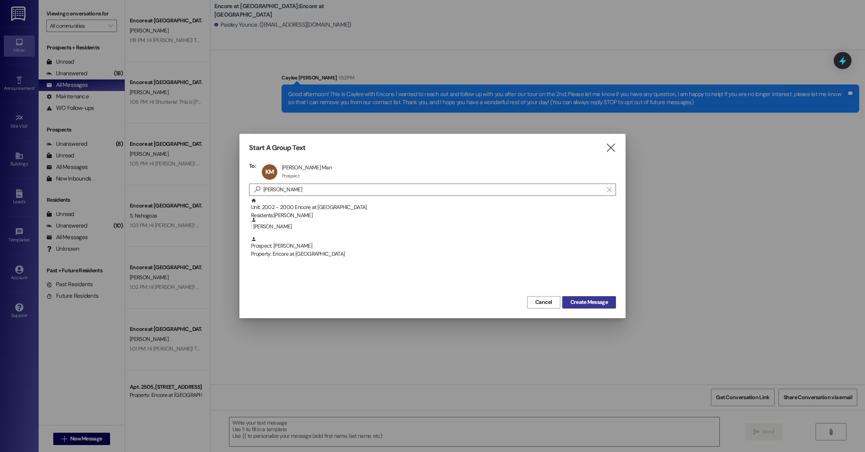  Describe the element at coordinates (433, 190) in the screenshot. I see `input: Search for any contact or apartment` at that location.